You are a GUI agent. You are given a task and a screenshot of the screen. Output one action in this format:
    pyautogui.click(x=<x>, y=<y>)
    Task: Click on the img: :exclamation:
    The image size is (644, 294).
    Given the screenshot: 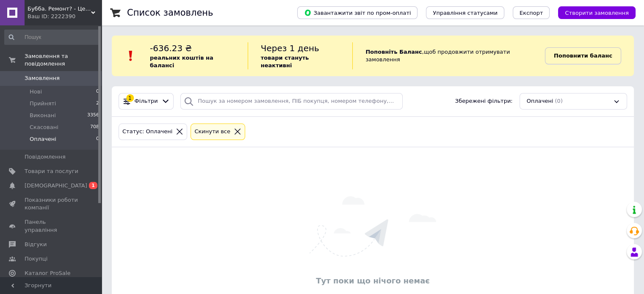 What is the action you would take?
    pyautogui.click(x=131, y=56)
    